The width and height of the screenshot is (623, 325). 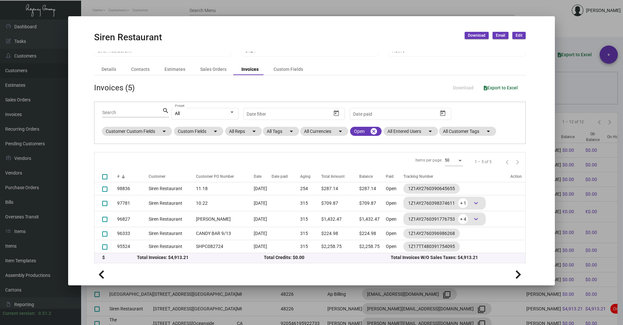 I want to click on mat-select: Items per page:, so click(x=454, y=160).